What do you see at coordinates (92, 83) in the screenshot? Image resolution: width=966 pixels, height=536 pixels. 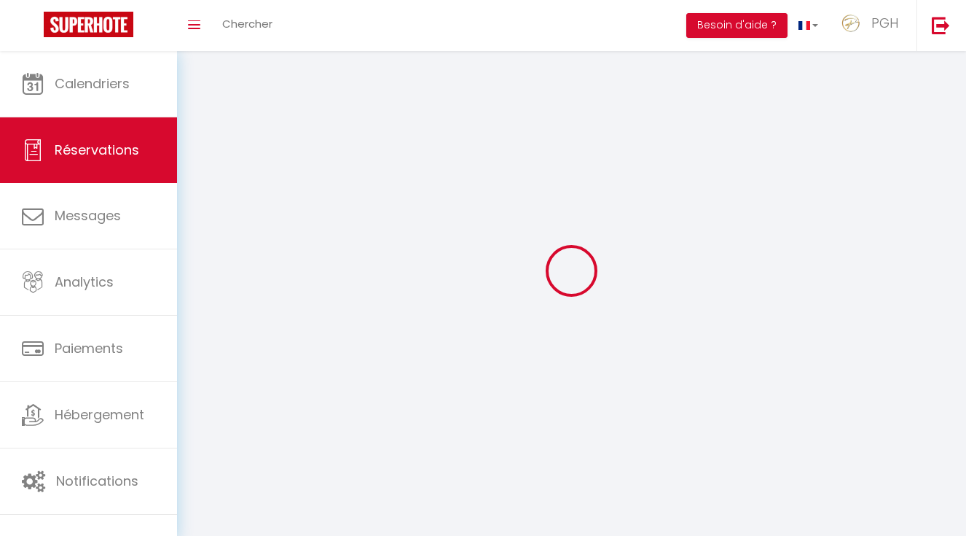 I see `span: Calendriers` at bounding box center [92, 83].